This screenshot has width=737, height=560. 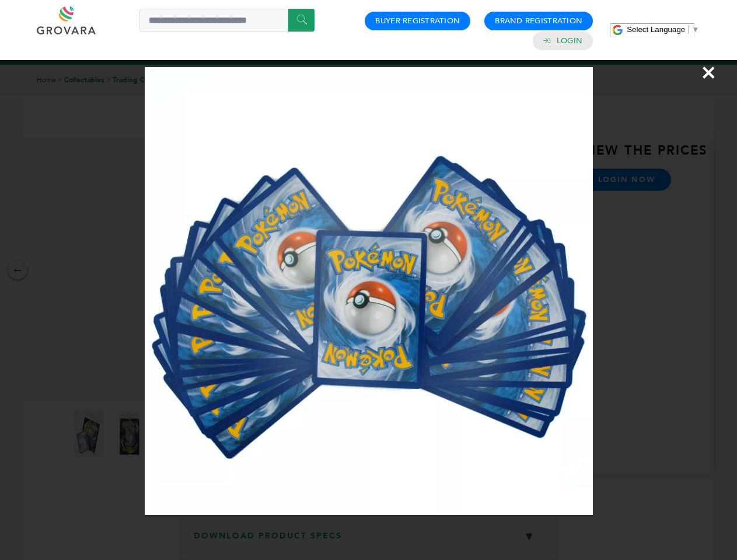 I want to click on img: Image Preview, so click(x=368, y=291).